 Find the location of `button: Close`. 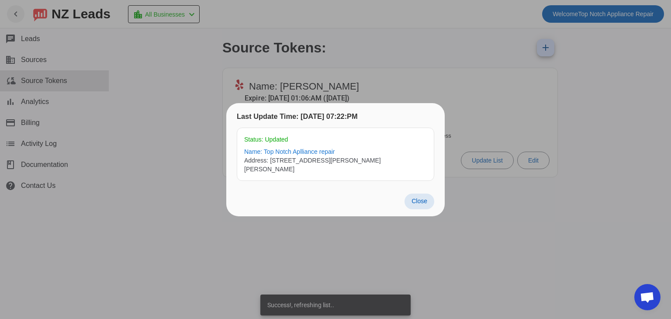

button: Close is located at coordinates (419, 201).